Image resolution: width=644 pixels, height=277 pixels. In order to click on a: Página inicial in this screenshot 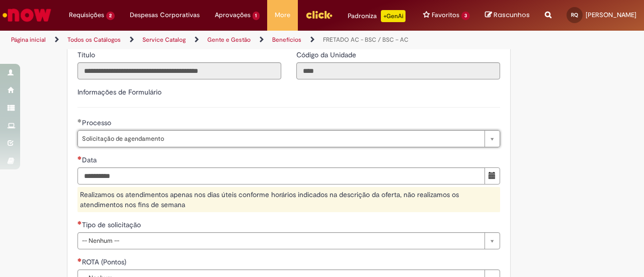, I will do `click(28, 40)`.